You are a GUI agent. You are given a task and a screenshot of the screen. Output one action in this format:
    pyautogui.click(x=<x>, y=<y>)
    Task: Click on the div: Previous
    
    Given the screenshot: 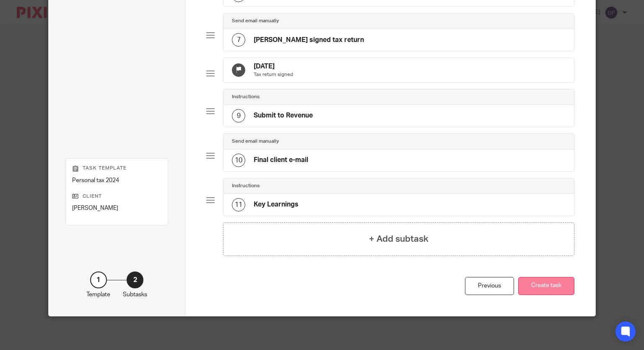 What is the action you would take?
    pyautogui.click(x=489, y=286)
    